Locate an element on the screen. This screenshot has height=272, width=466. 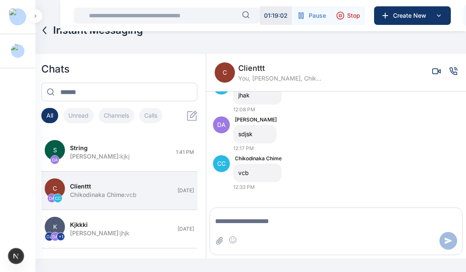
span: Chikodinaka Chime : is located at coordinates (98, 194).